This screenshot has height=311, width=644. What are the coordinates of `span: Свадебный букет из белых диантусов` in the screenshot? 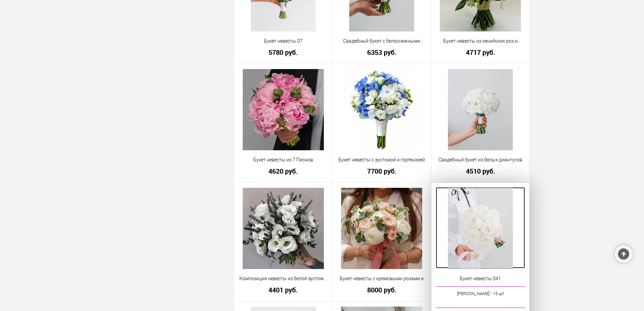 It's located at (480, 160).